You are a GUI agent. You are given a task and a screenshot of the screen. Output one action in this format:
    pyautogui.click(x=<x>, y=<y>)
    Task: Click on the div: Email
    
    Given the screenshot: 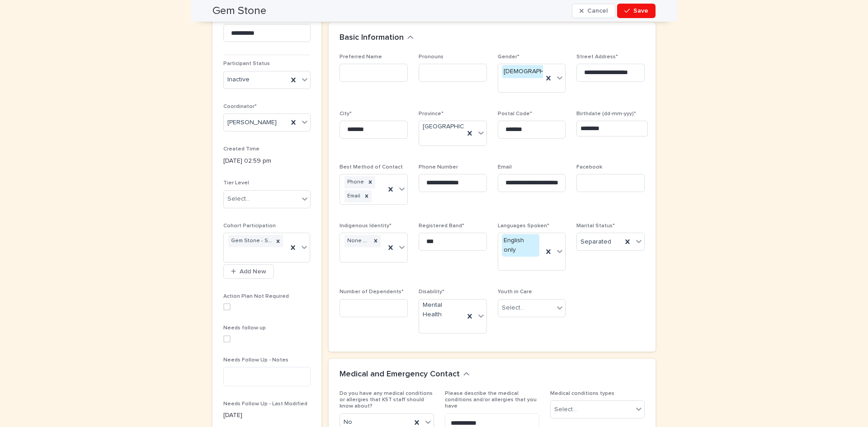 What is the action you would take?
    pyautogui.click(x=353, y=196)
    